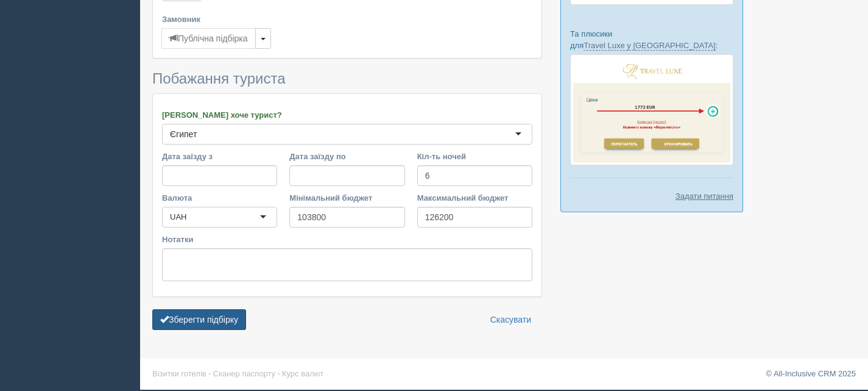  What do you see at coordinates (811, 374) in the screenshot?
I see `a: © All-Inclusive CRM 2025` at bounding box center [811, 374].